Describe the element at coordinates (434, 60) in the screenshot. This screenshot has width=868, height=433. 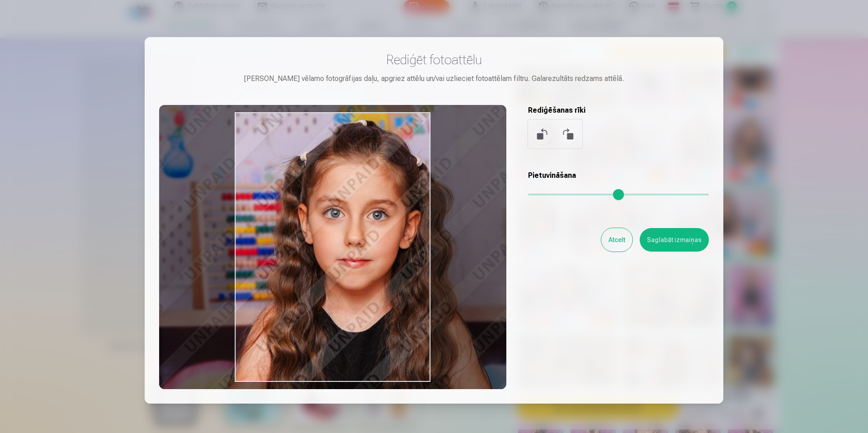
I see `h3: Rediģēt fotoattēlu` at that location.